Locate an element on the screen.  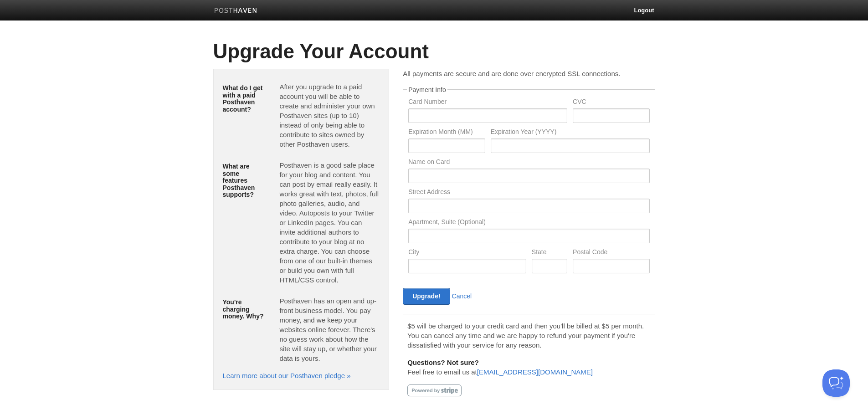
a: Learn more about our Posthaven pledge » is located at coordinates (287, 376).